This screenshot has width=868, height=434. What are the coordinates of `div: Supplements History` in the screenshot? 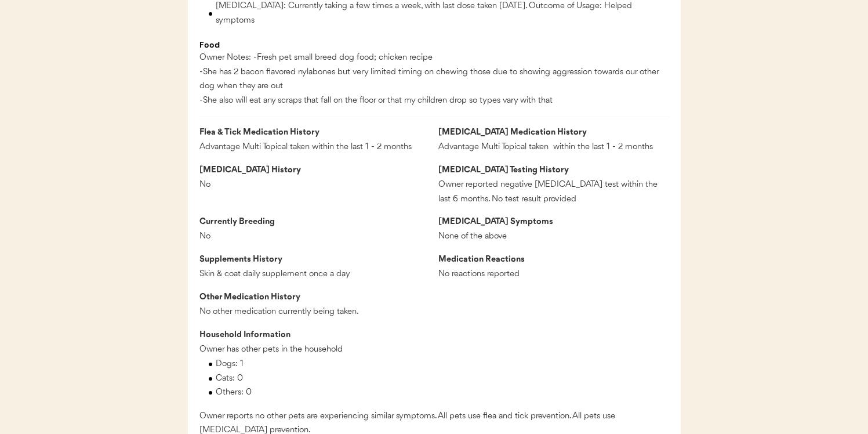 It's located at (250, 260).